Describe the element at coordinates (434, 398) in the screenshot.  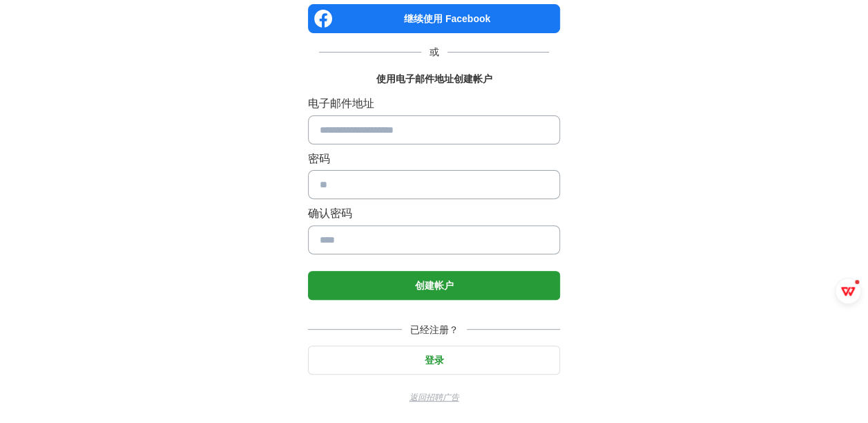
I see `a: 返回招聘广告` at that location.